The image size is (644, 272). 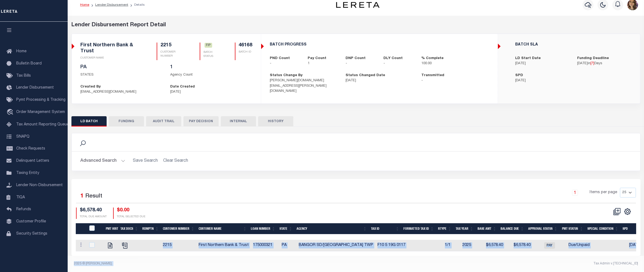 What do you see at coordinates (593, 58) in the screenshot?
I see `label: Funding Deadline` at bounding box center [593, 58].